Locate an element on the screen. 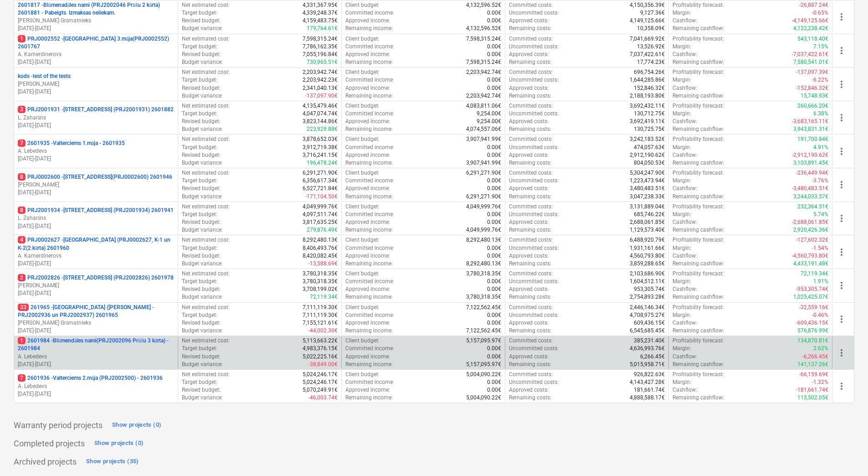  p: 13,526.92€ is located at coordinates (651, 47).